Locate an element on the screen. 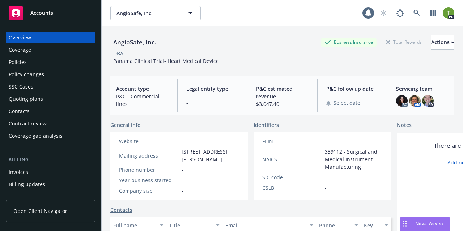 The height and width of the screenshot is (231, 463). div: CSLB is located at coordinates (292, 188).